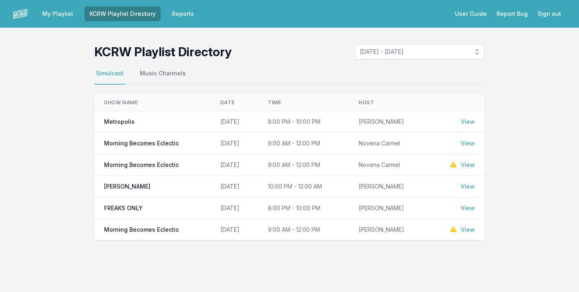  I want to click on a: My Playlist, so click(58, 14).